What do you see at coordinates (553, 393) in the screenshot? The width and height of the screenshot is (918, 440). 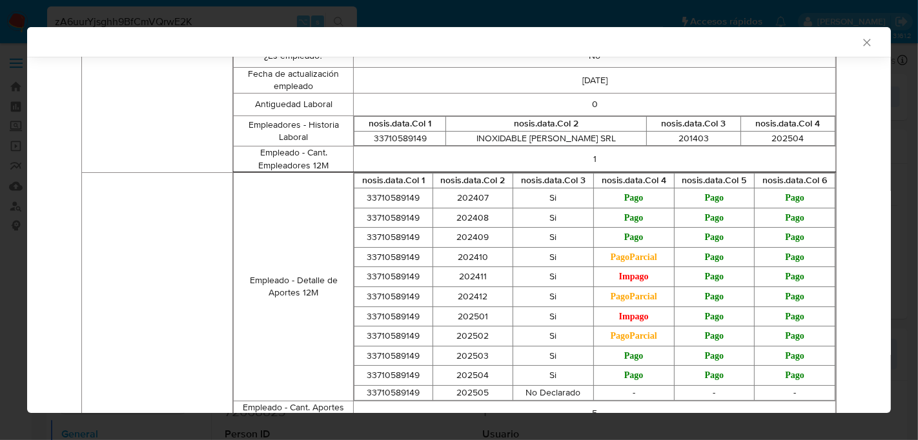 I see `td: No Declarado` at bounding box center [553, 393].